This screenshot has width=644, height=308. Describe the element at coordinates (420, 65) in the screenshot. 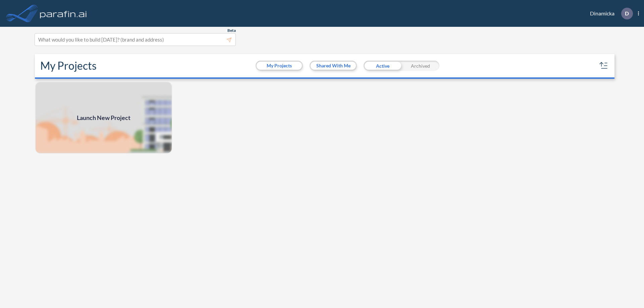

I see `div: Archived` at that location.